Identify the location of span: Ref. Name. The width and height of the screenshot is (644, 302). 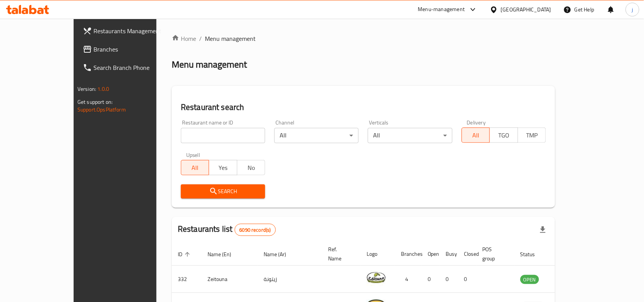
(339, 254).